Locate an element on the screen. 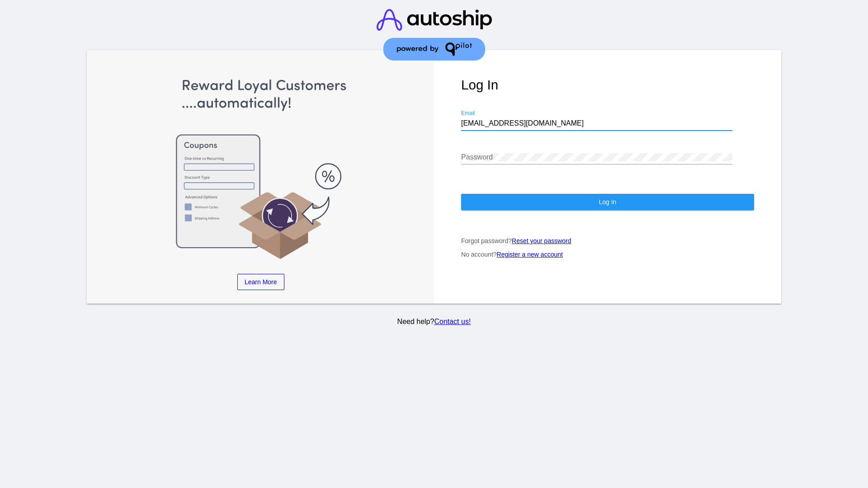  p: No account? is located at coordinates (608, 255).